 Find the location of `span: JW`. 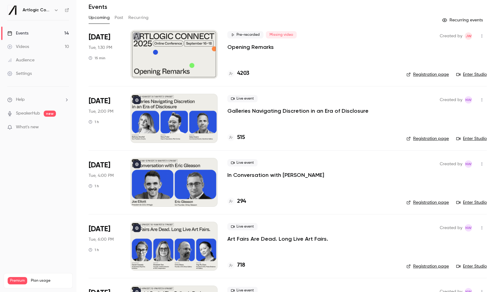

span: JW is located at coordinates (469, 36).